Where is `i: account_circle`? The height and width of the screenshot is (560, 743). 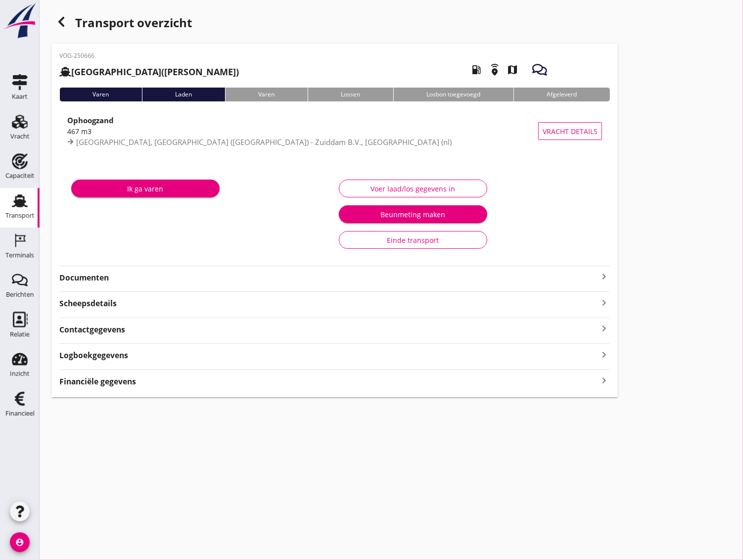
i: account_circle is located at coordinates (20, 542).